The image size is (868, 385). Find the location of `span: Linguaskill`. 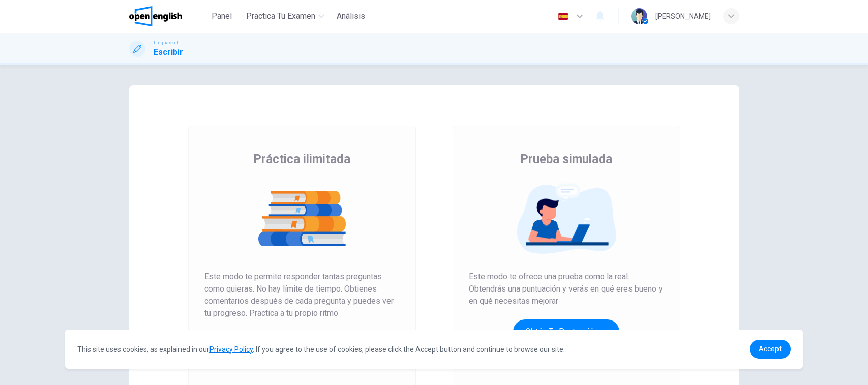

span: Linguaskill is located at coordinates (166, 43).